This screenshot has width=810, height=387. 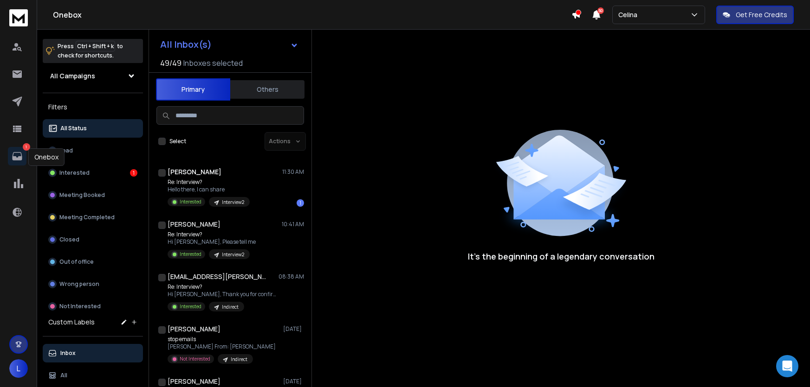 I want to click on img: logo, so click(x=19, y=18).